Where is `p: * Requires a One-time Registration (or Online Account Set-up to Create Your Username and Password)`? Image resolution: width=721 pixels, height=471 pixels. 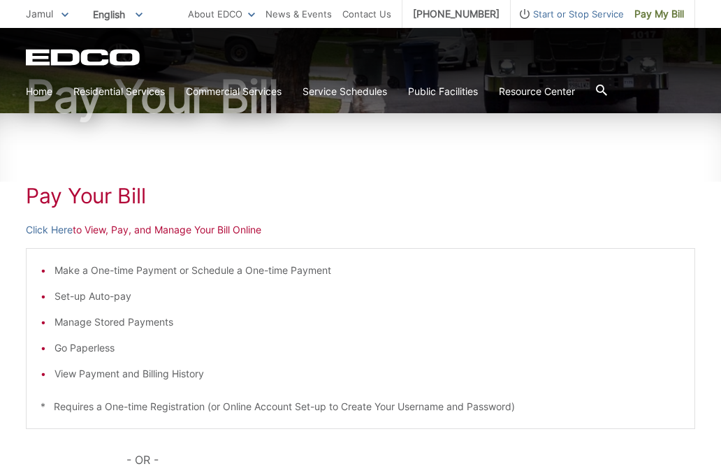 p: * Requires a One-time Registration (or Online Account Set-up to Create Your Username and Password) is located at coordinates (360, 407).